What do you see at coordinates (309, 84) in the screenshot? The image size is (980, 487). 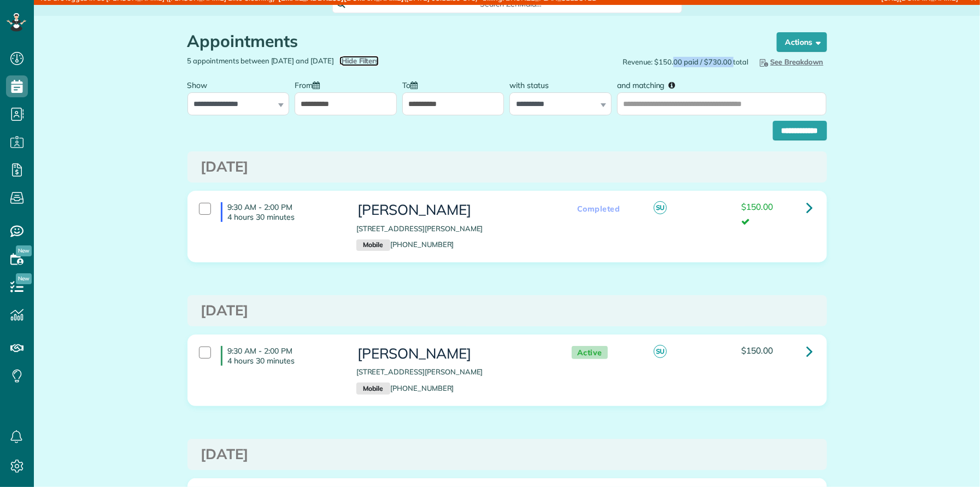 I see `label: From` at bounding box center [309, 84].